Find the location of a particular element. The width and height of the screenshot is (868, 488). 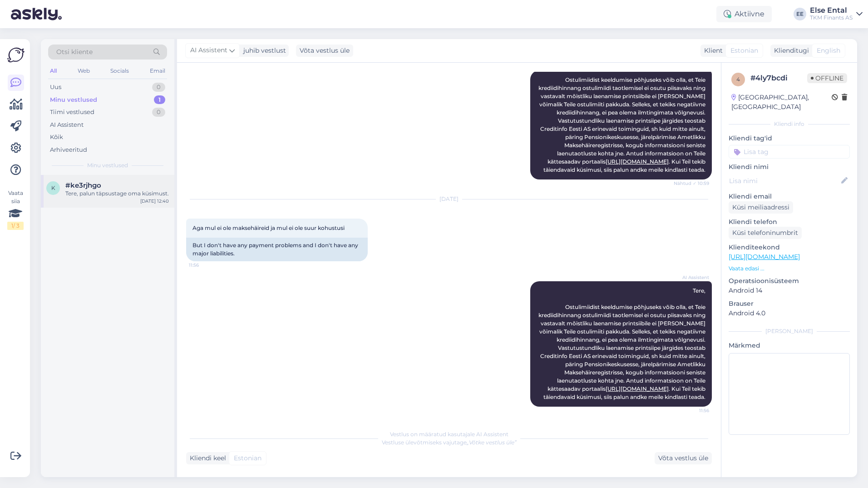

p: Kliendi tag'id is located at coordinates (789, 138).